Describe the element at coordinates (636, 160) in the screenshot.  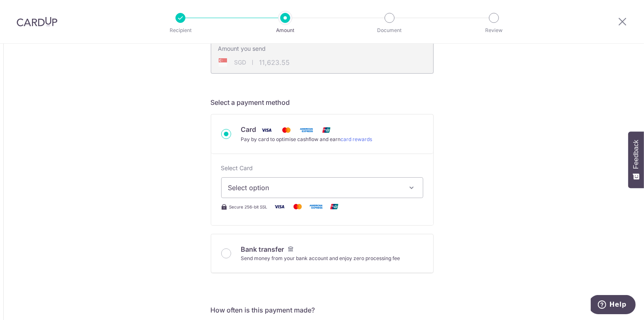
I see `button: Feedback - Show survey` at that location.